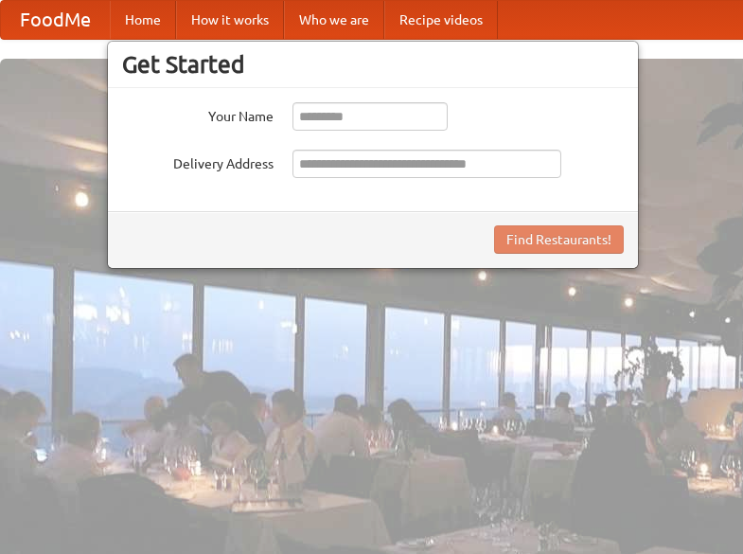 The height and width of the screenshot is (554, 743). I want to click on a: Who we are, so click(334, 20).